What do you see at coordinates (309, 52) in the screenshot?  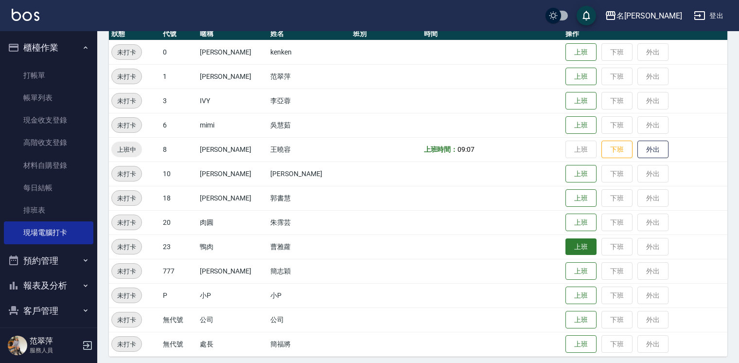 I see `td: kenken` at bounding box center [309, 52].